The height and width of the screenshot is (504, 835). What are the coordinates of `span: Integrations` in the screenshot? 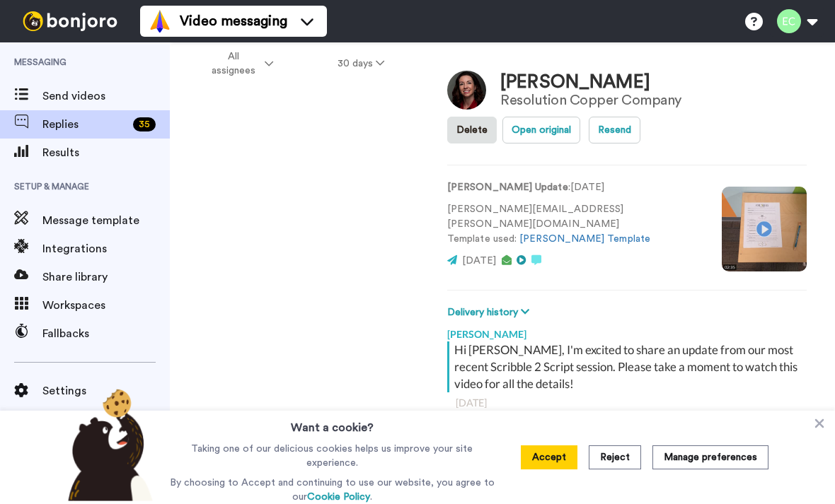 It's located at (106, 249).